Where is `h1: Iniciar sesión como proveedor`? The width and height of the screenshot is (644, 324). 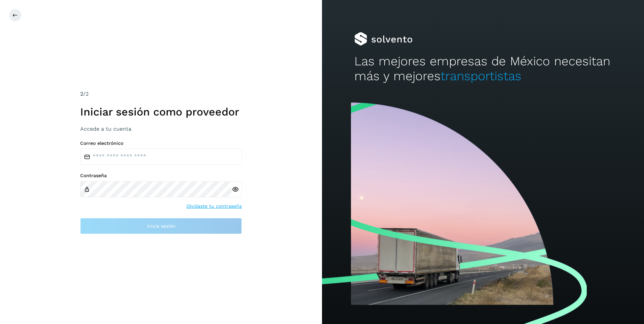 h1: Iniciar sesión como proveedor is located at coordinates (161, 112).